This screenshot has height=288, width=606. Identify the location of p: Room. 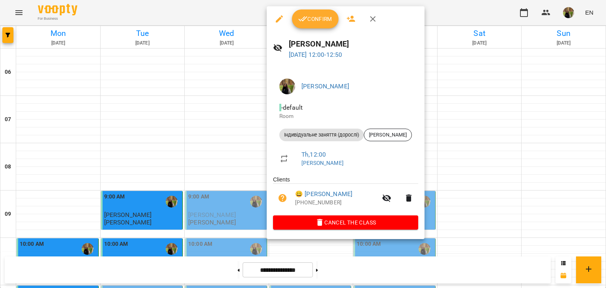
(346, 116).